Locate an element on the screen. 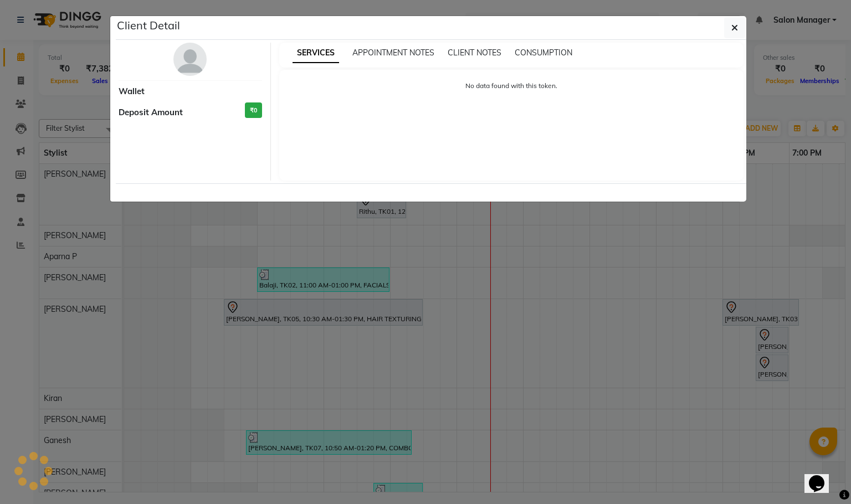  h5: Client Detail is located at coordinates (149, 25).